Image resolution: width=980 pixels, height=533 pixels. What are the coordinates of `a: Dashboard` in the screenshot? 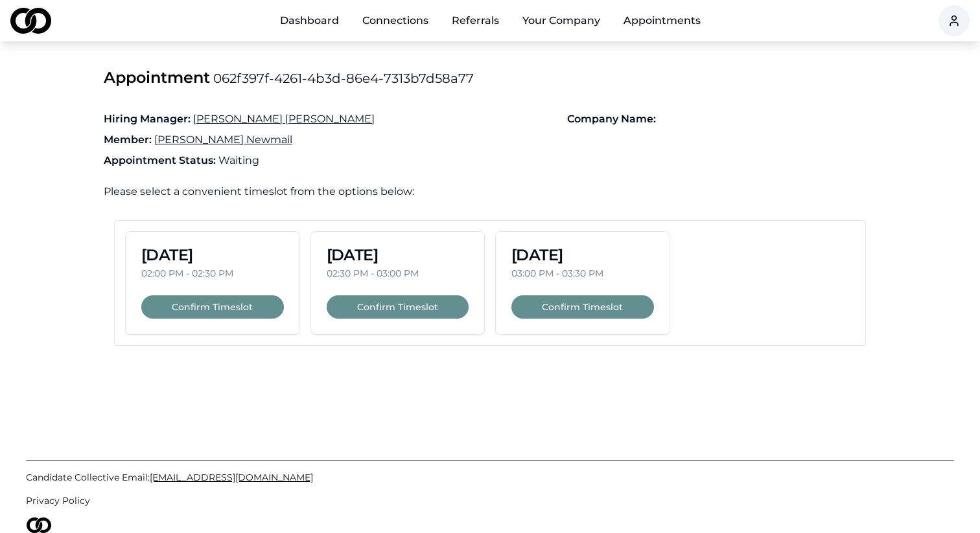 It's located at (309, 20).